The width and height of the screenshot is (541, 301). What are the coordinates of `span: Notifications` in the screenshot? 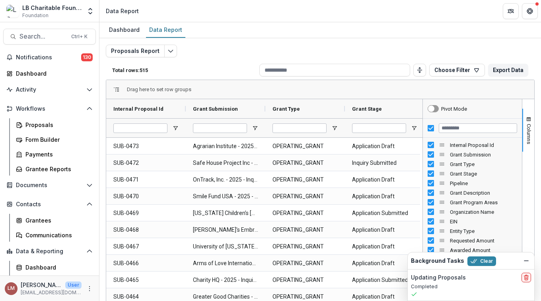 It's located at (48, 57).